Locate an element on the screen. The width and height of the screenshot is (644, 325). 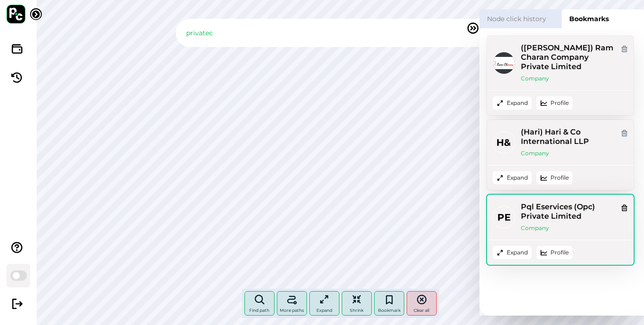
img: logo is located at coordinates (16, 14).